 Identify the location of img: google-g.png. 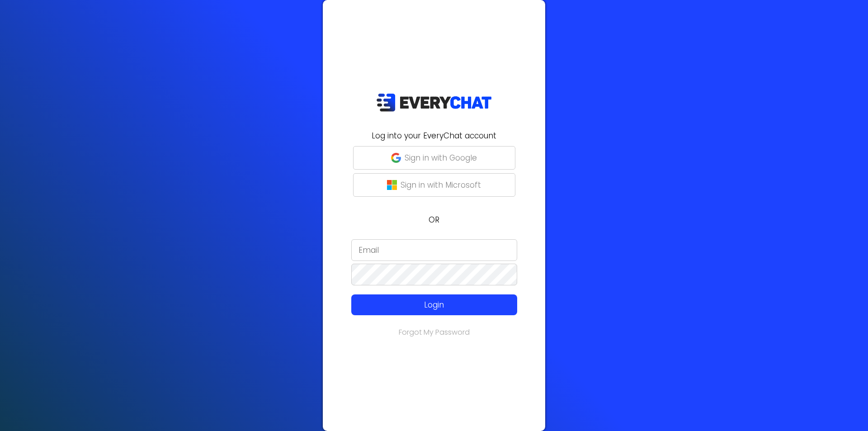
(396, 158).